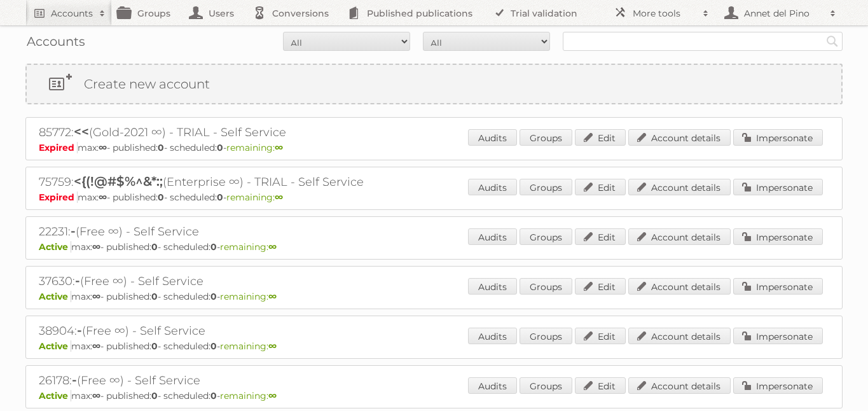  What do you see at coordinates (262, 281) in the screenshot?
I see `h2: 37630: (Free ∞) - Self Service` at bounding box center [262, 281].